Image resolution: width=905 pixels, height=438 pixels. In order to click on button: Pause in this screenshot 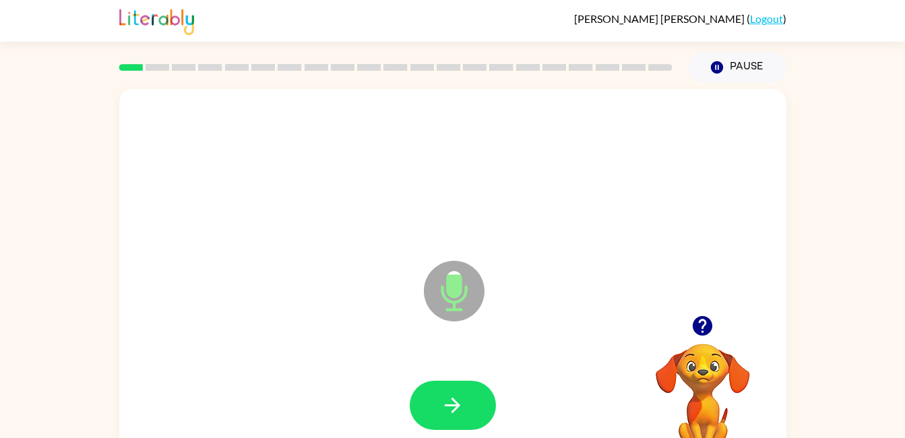, I will do `click(737, 67)`.